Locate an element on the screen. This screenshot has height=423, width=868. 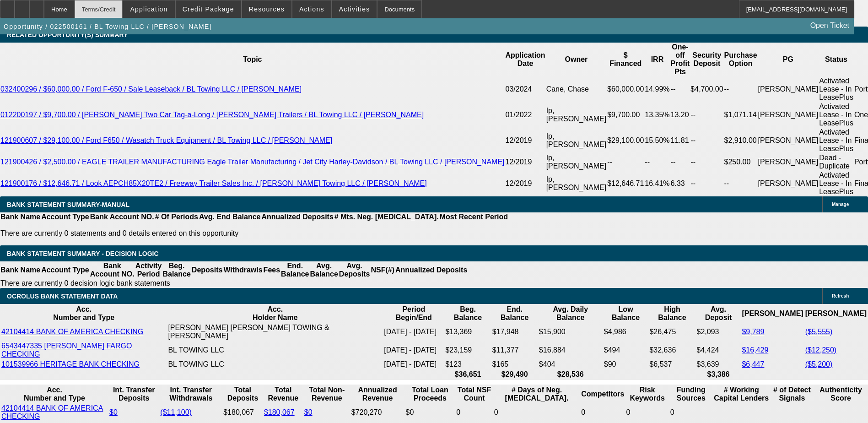
th: Annualized Deposits is located at coordinates (297, 217).